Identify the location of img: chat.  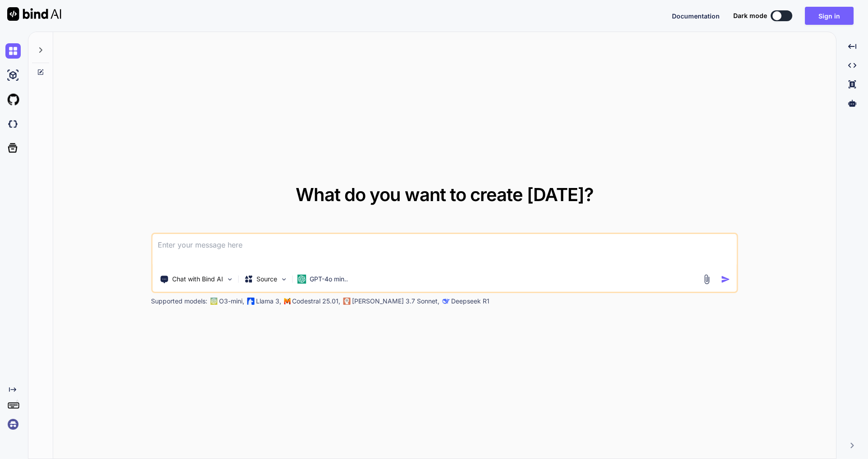
(13, 51).